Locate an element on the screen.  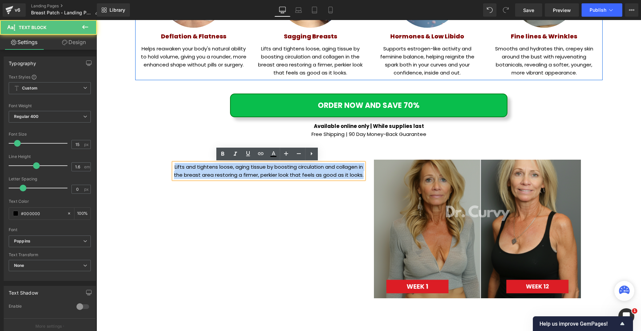
div: Font Size is located at coordinates (50, 134).